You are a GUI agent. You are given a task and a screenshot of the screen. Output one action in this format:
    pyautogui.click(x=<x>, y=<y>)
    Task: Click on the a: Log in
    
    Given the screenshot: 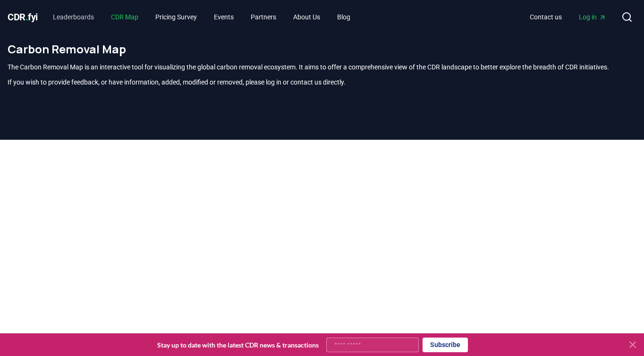 What is the action you would take?
    pyautogui.click(x=592, y=17)
    